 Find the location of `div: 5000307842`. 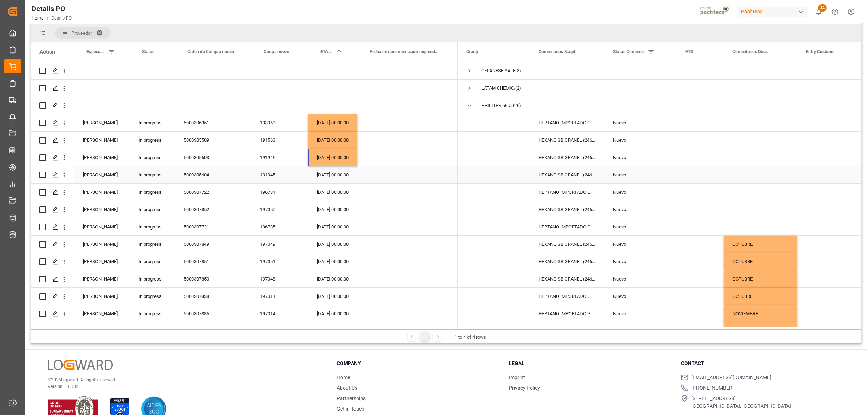

div: 5000307842 is located at coordinates (213, 331).